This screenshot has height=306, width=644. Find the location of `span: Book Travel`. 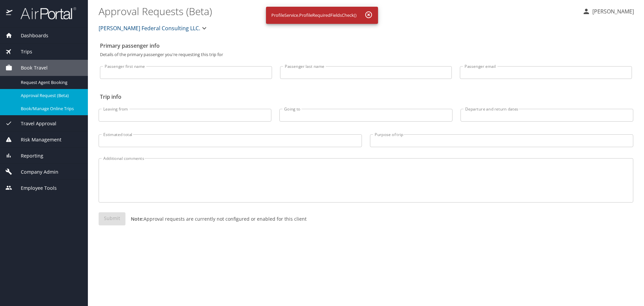

span: Book Travel is located at coordinates (30, 68).